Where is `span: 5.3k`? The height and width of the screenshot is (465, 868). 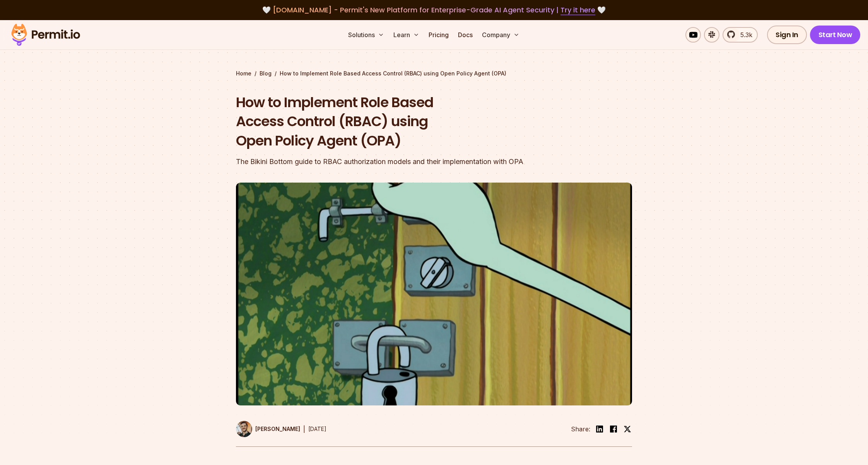
span: 5.3k is located at coordinates (744, 35).